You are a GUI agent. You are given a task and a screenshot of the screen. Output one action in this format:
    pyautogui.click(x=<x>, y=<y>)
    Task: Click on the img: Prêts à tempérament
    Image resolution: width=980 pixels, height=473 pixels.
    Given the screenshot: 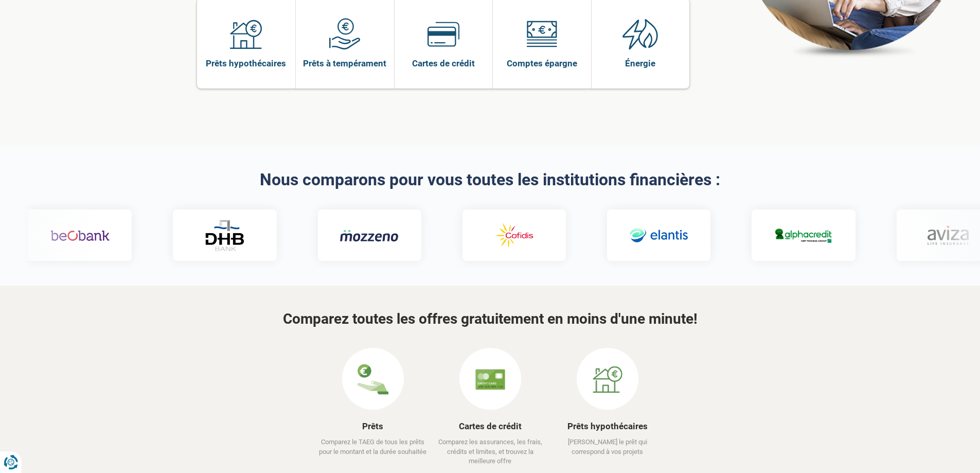 What is the action you would take?
    pyautogui.click(x=344, y=34)
    